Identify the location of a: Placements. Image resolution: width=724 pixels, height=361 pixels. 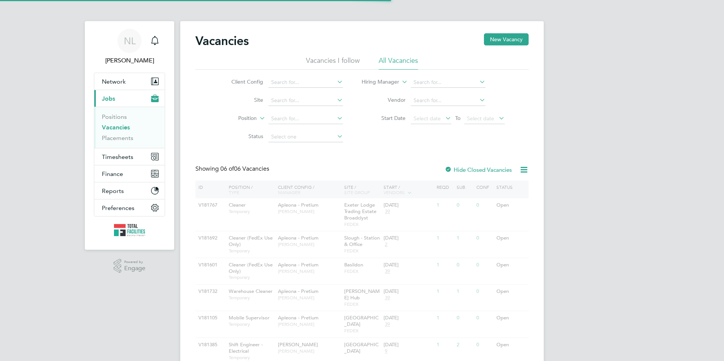
(117, 138).